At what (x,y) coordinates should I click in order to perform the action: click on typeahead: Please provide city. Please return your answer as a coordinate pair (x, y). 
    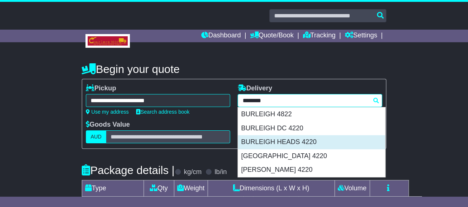
    Looking at the image, I should click on (309, 100).